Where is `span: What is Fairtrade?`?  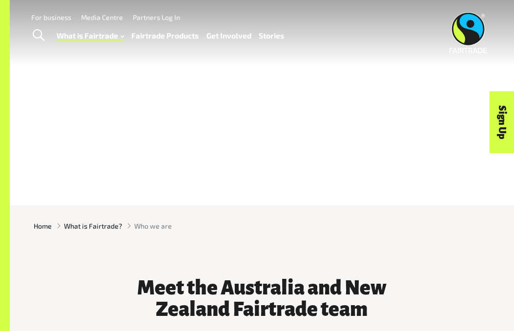 span: What is Fairtrade? is located at coordinates (93, 226).